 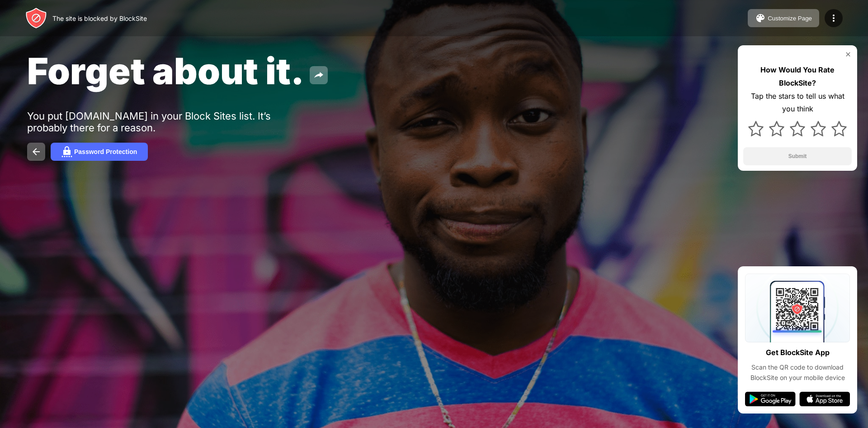 I want to click on img: app-store.svg, so click(x=825, y=399).